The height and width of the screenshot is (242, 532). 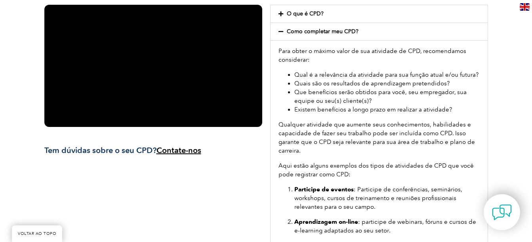 I want to click on p: Qualquer atividade que aumente seus conhecimentos, habilidades e capacidade de fazer seu trabalho..., so click(x=379, y=138).